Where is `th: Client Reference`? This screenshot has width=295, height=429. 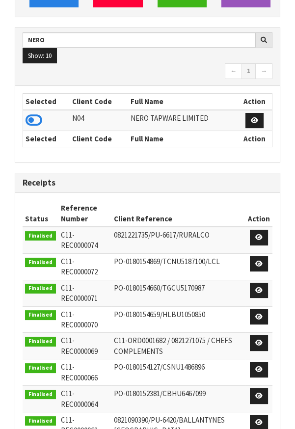 th: Client Reference is located at coordinates (178, 213).